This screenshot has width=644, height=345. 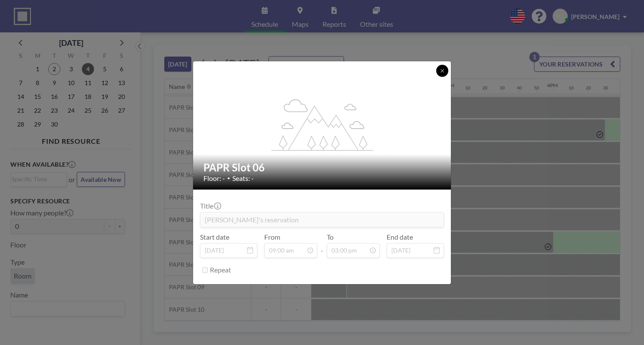 I want to click on label: Start date, so click(x=215, y=237).